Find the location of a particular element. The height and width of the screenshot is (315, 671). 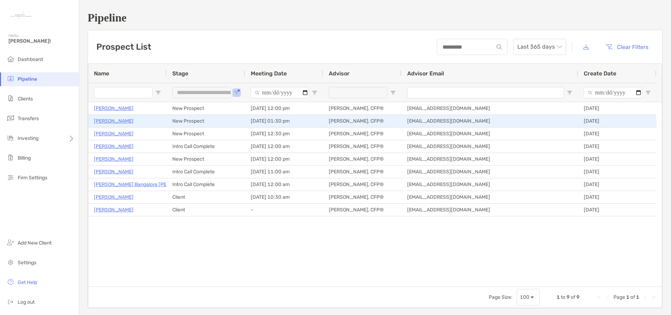

input: Create Date Filter Input is located at coordinates (613, 93).